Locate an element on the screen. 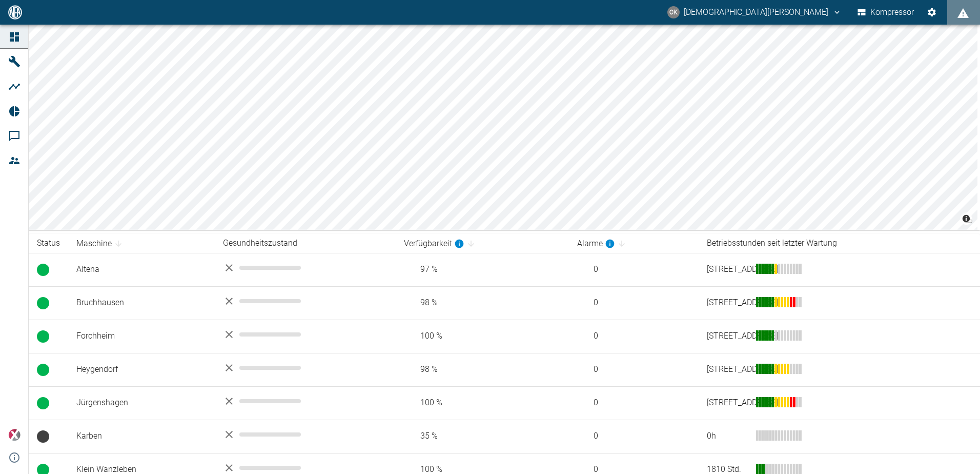 The image size is (980, 474). span: Keine Daten is located at coordinates (43, 436).